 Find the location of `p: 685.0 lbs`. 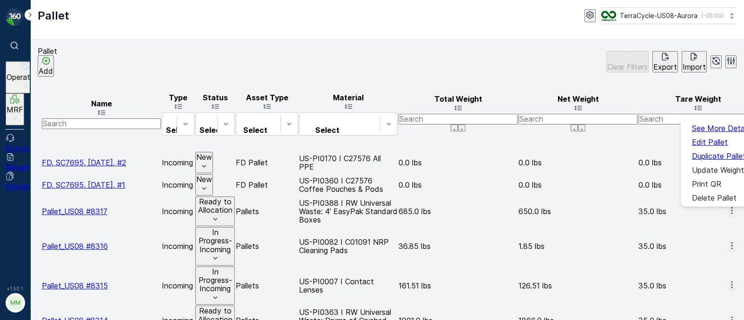

p: 685.0 lbs is located at coordinates (458, 212).